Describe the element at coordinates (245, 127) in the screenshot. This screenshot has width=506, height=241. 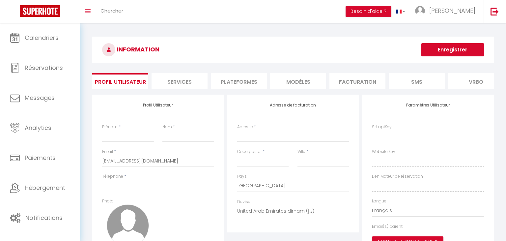
I see `label: Adresse` at that location.